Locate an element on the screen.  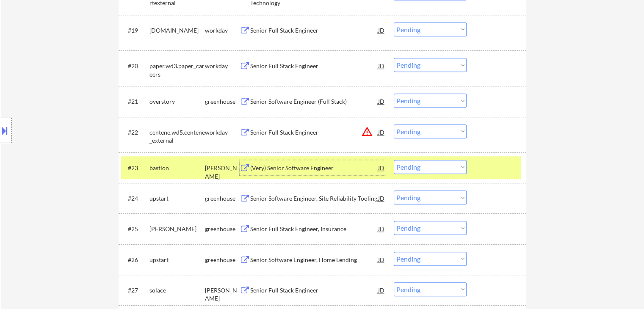
div: Senior Software Engineer, Home Lending is located at coordinates (314, 261).